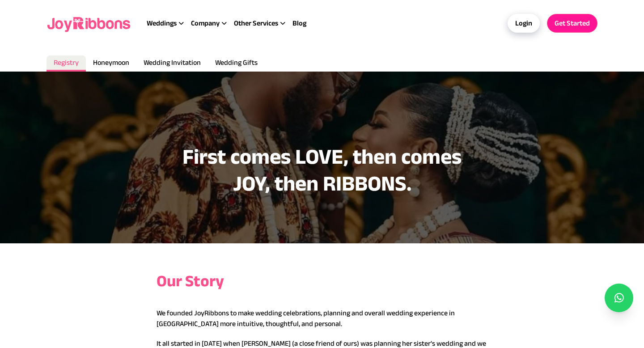 This screenshot has width=644, height=348. I want to click on div: Company, so click(213, 23).